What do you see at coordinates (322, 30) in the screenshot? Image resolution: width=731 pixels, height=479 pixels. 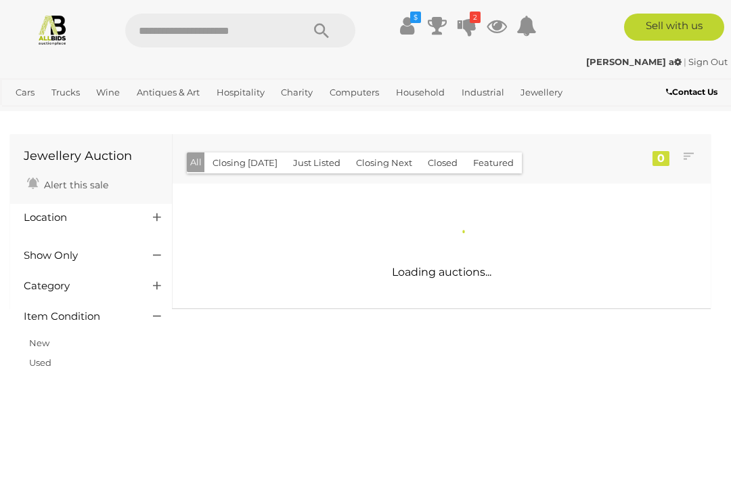 I see `button: Search` at bounding box center [322, 30].